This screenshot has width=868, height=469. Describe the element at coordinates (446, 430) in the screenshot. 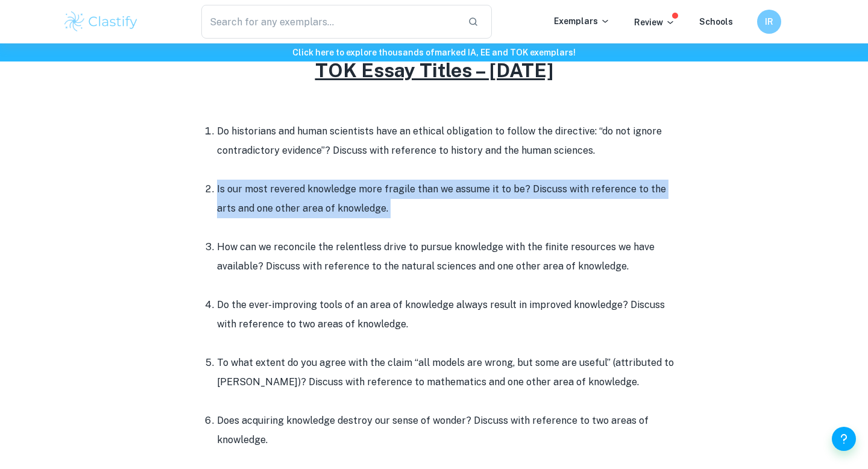

I see `li: Does acquiring knowledge destroy our sense of wonder? Discuss with reference to two areas of know...` at that location.